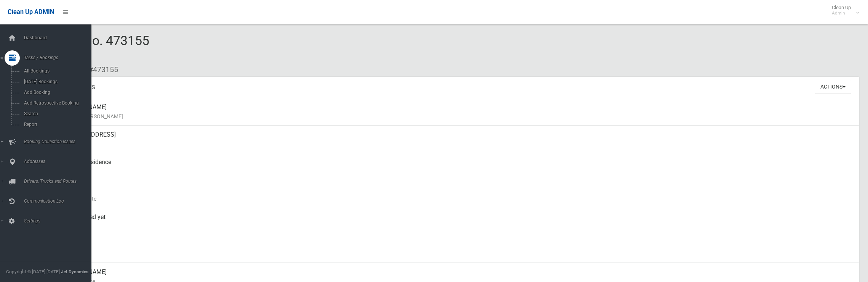 The height and width of the screenshot is (282, 868). What do you see at coordinates (60, 221) in the screenshot?
I see `span: Settings` at bounding box center [60, 221].